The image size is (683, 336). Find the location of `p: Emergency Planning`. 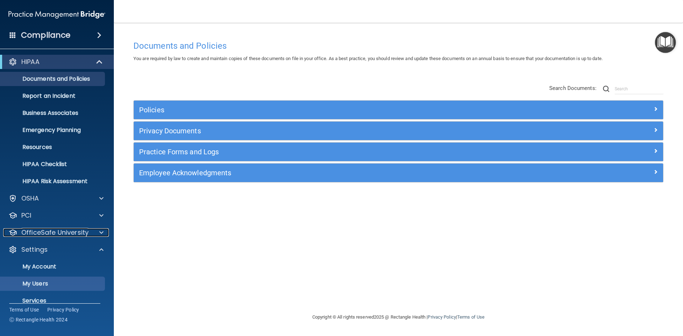

p: Emergency Planning is located at coordinates (53, 130).